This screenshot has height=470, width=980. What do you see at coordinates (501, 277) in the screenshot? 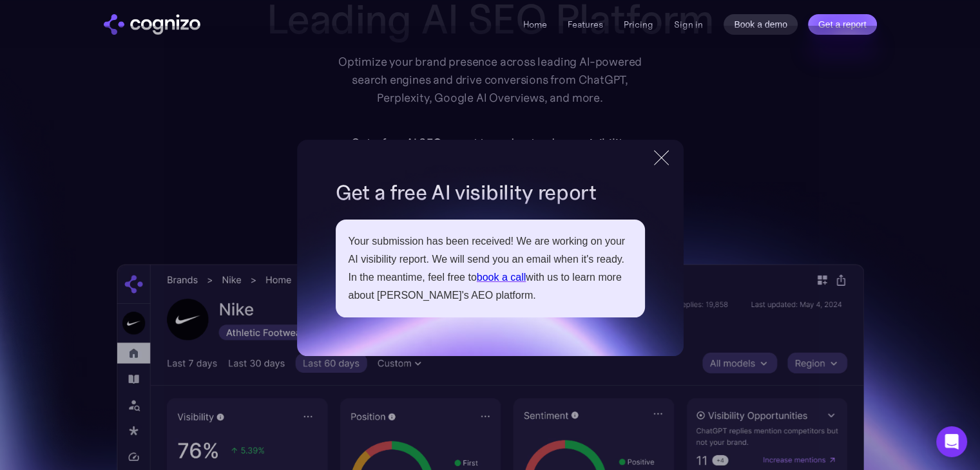
I see `a: book a call` at bounding box center [501, 277].